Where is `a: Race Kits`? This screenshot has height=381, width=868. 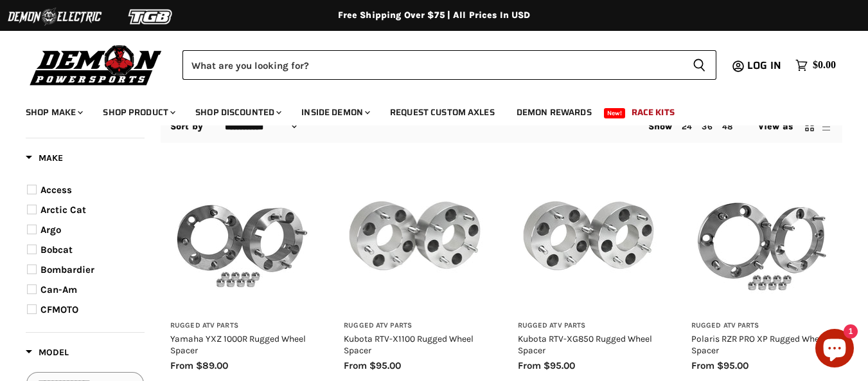
a: Race Kits is located at coordinates (653, 112).